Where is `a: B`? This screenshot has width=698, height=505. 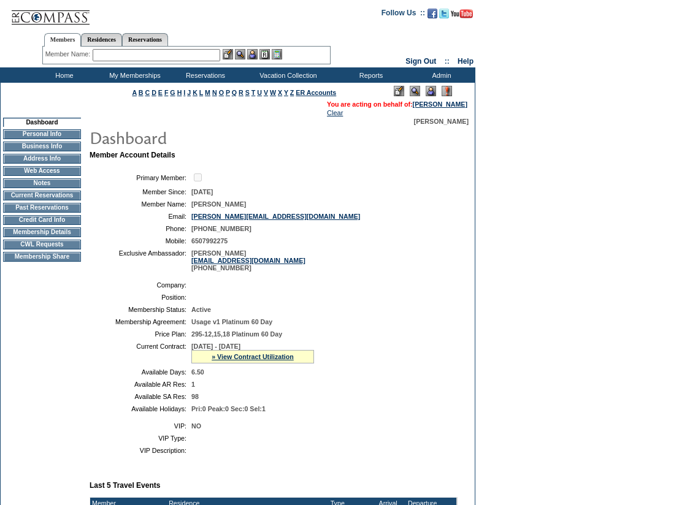 a: B is located at coordinates (141, 93).